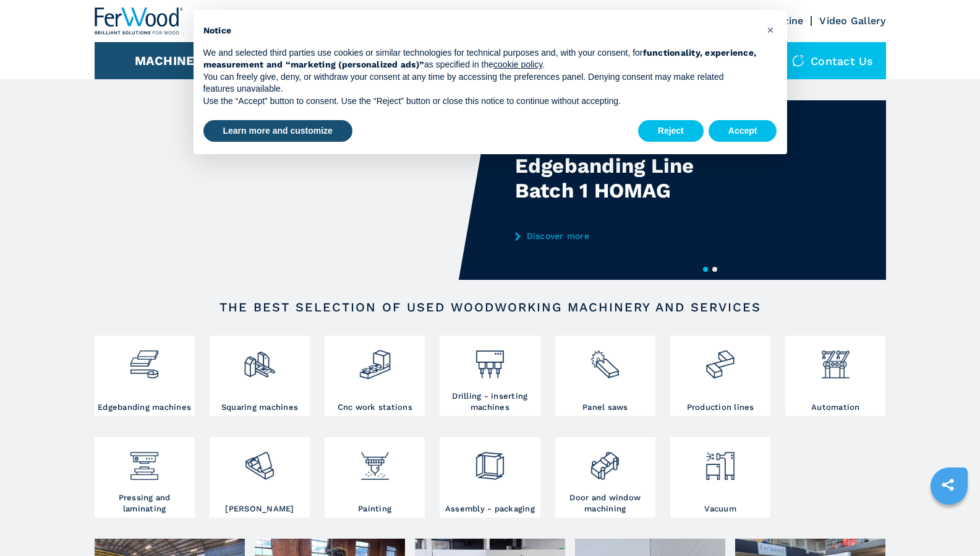 The height and width of the screenshot is (556, 980). I want to click on a: cookie policy, so click(517, 64).